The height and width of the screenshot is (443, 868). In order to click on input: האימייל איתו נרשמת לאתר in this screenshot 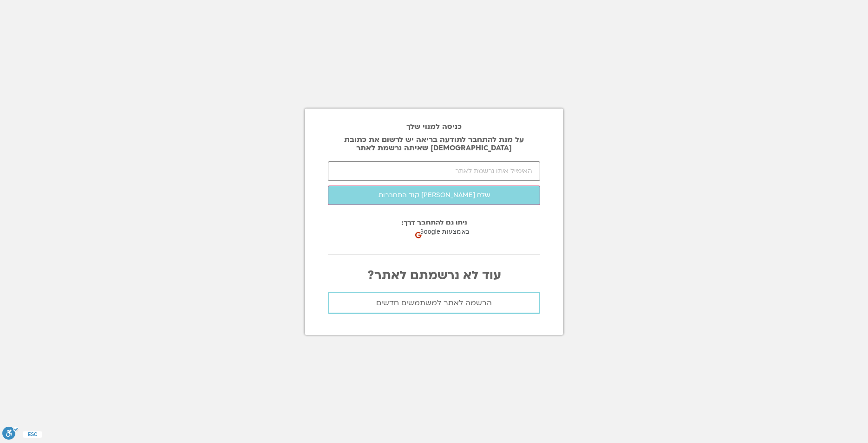, I will do `click(433, 171)`.